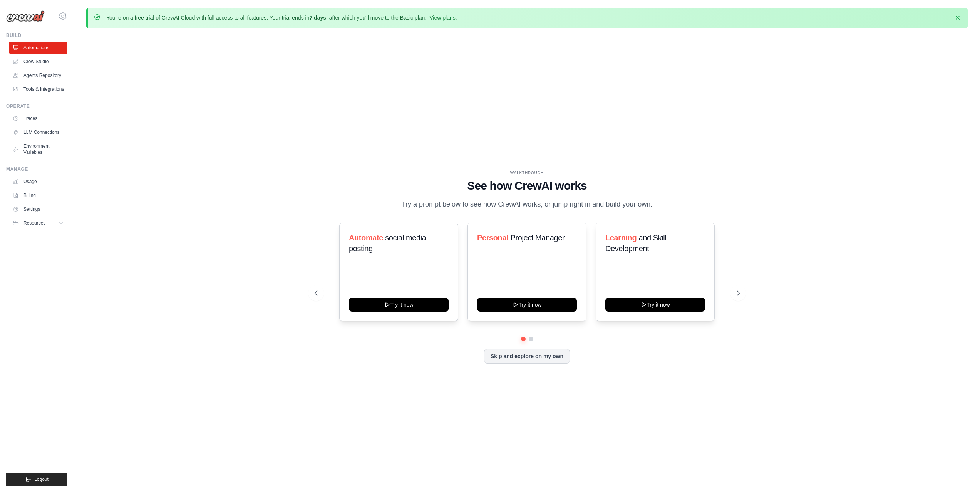  What do you see at coordinates (37, 170) in the screenshot?
I see `div: Manage` at bounding box center [37, 170].